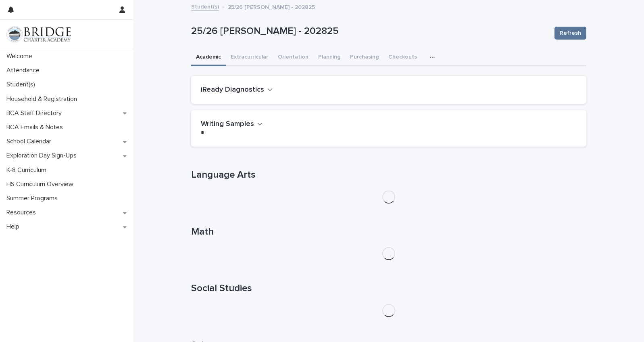 Image resolution: width=644 pixels, height=342 pixels. I want to click on p: Summer Programs, so click(33, 199).